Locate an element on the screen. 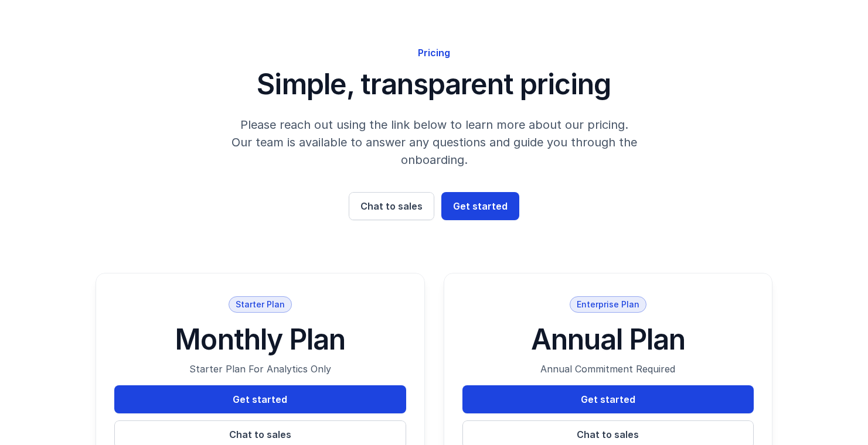 This screenshot has height=445, width=868. p: Monthly Plan is located at coordinates (260, 340).